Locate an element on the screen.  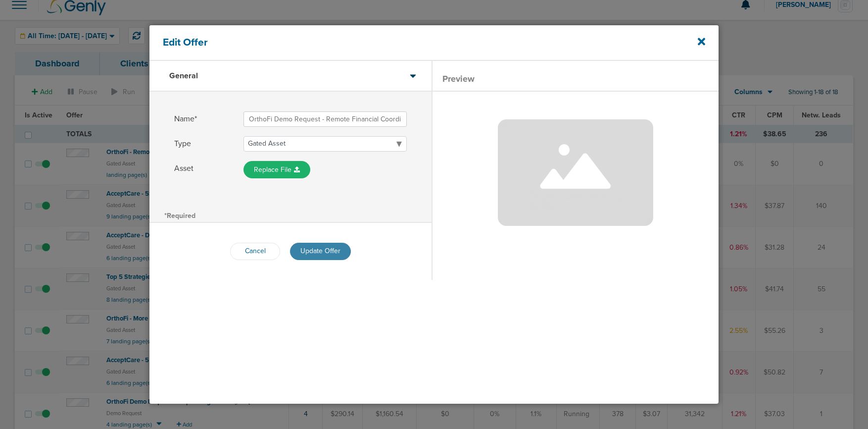
input: Name* is located at coordinates (325, 119).